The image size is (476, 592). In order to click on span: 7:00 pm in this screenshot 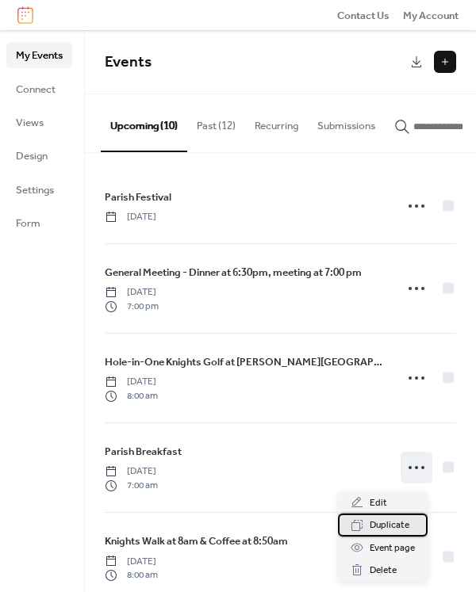, I will do `click(132, 307)`.